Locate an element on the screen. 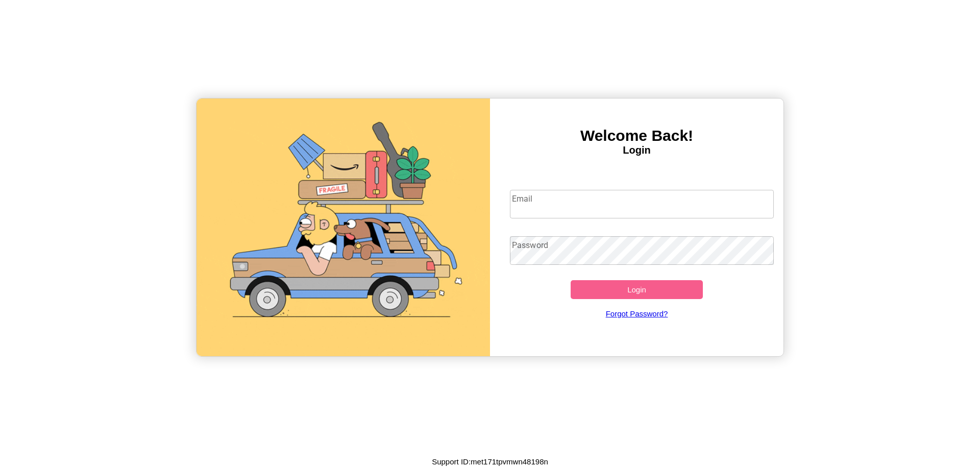  button: Login is located at coordinates (636, 290).